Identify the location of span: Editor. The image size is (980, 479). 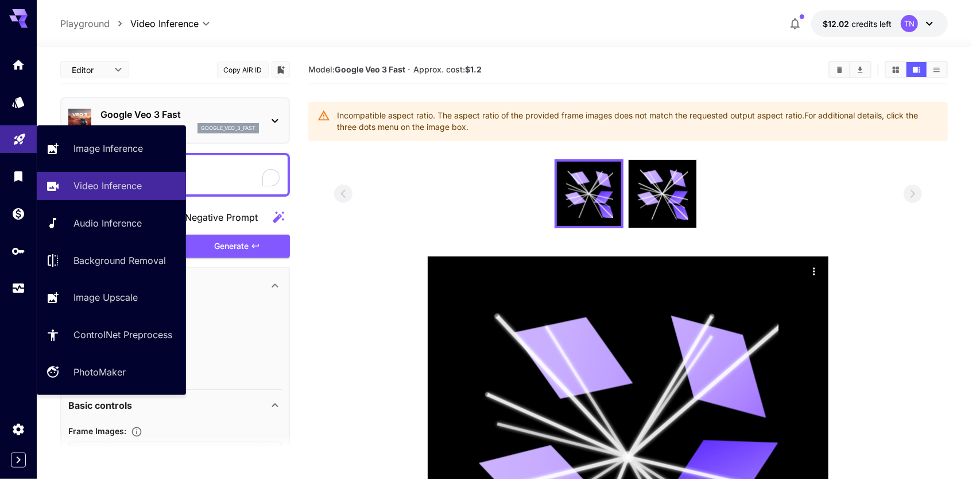
(90, 69).